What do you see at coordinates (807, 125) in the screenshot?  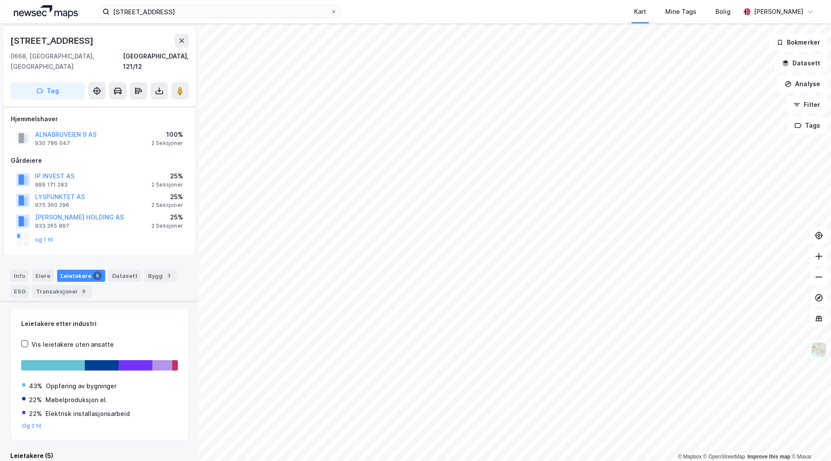 I see `button: Tags` at bounding box center [807, 125].